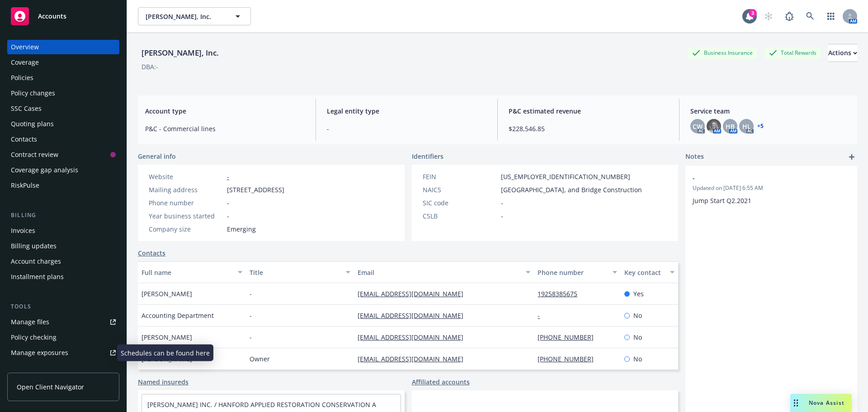  What do you see at coordinates (63, 185) in the screenshot?
I see `a: RiskPulse` at bounding box center [63, 185].